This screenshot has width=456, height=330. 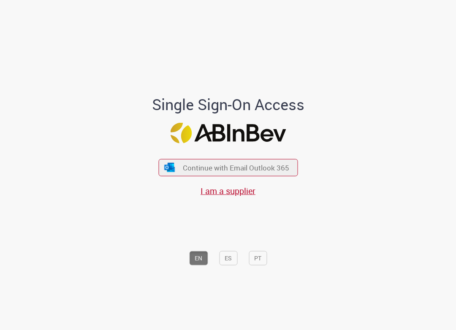 I want to click on span: Continue with Email Outlook 365, so click(x=236, y=168).